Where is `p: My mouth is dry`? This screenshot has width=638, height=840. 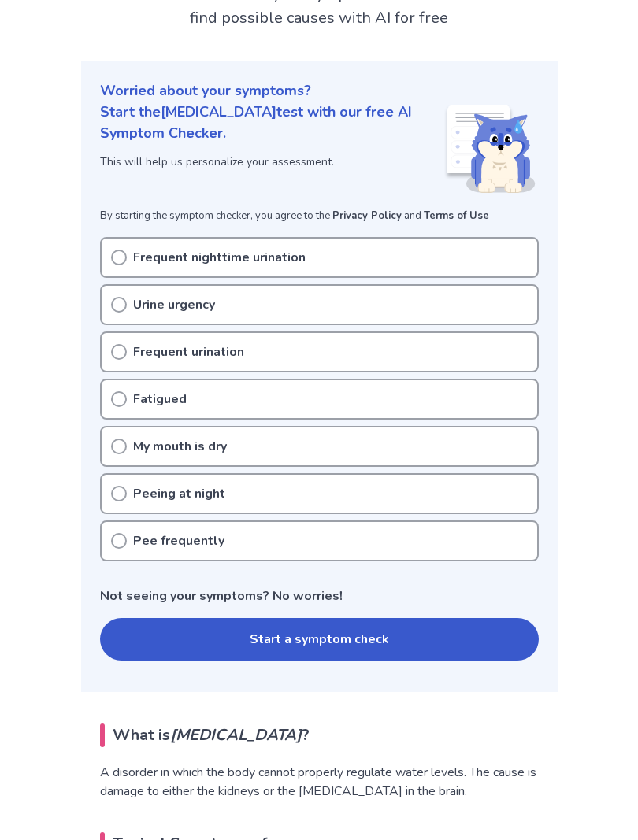
p: My mouth is dry is located at coordinates (179, 446).